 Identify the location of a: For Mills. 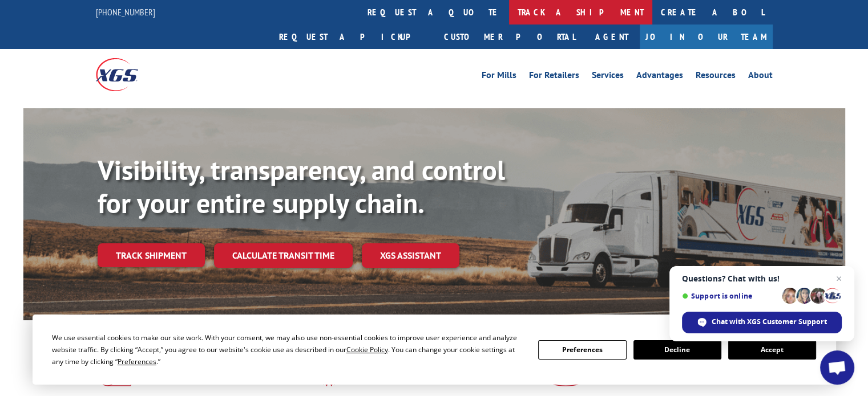
(499, 77).